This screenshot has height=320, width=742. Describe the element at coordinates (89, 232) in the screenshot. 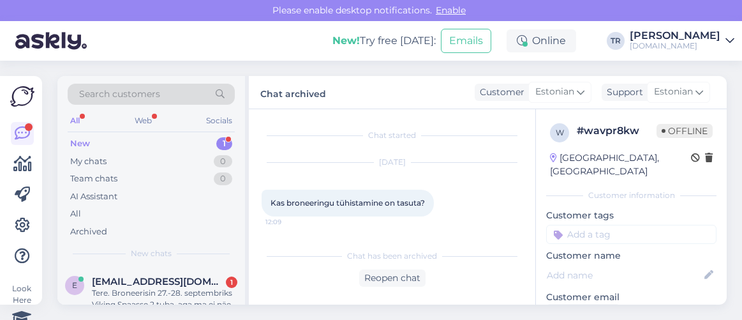

I see `div: Archived` at that location.